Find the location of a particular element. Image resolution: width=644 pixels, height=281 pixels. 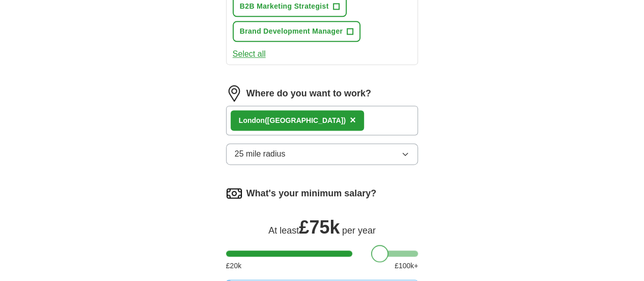

span: 25 mile radius is located at coordinates (260, 154).